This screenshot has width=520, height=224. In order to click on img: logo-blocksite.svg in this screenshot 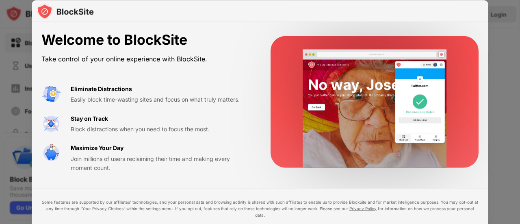, I will do `click(65, 11)`.